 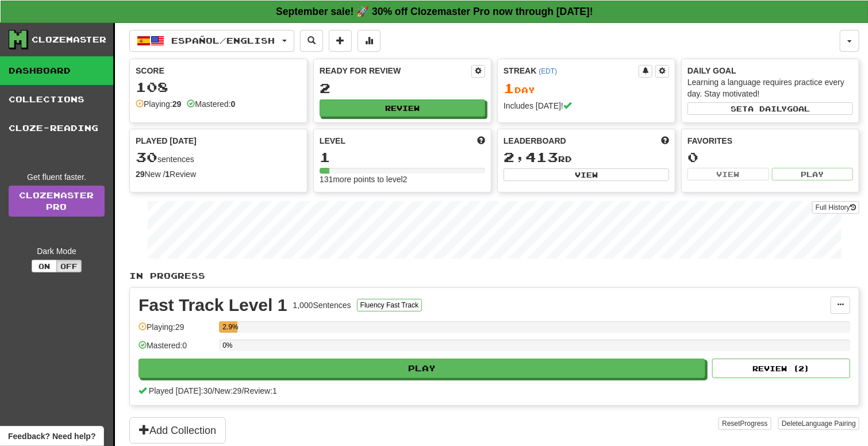 I want to click on div: sentences, so click(x=219, y=158).